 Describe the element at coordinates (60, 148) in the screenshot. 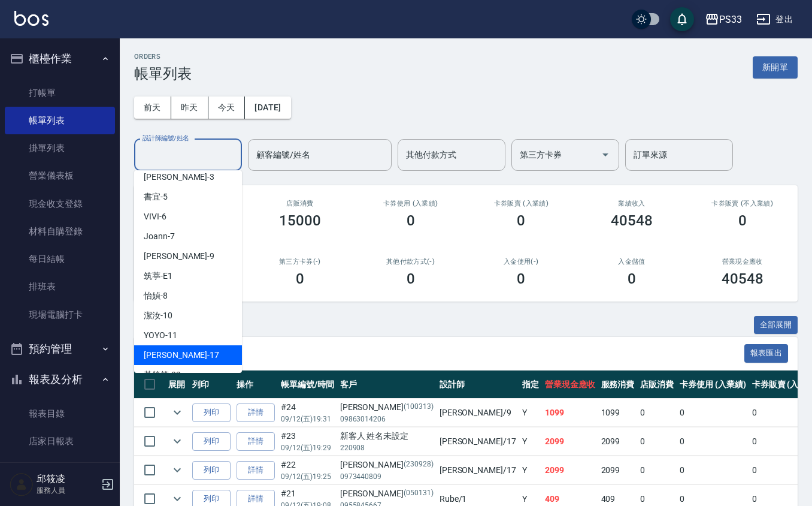

I see `a: 掛單列表` at that location.